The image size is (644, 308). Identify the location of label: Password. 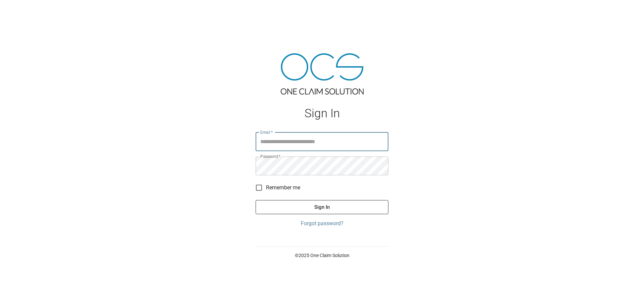
(271, 156).